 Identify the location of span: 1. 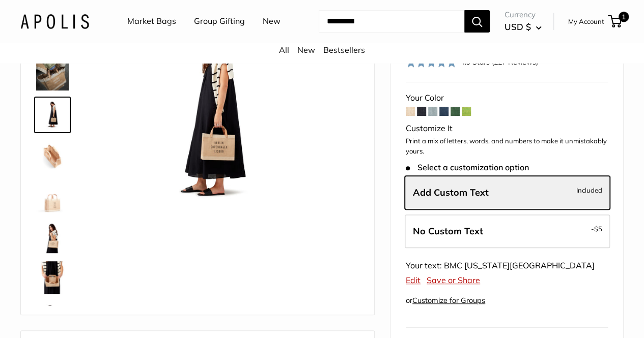
(624, 17).